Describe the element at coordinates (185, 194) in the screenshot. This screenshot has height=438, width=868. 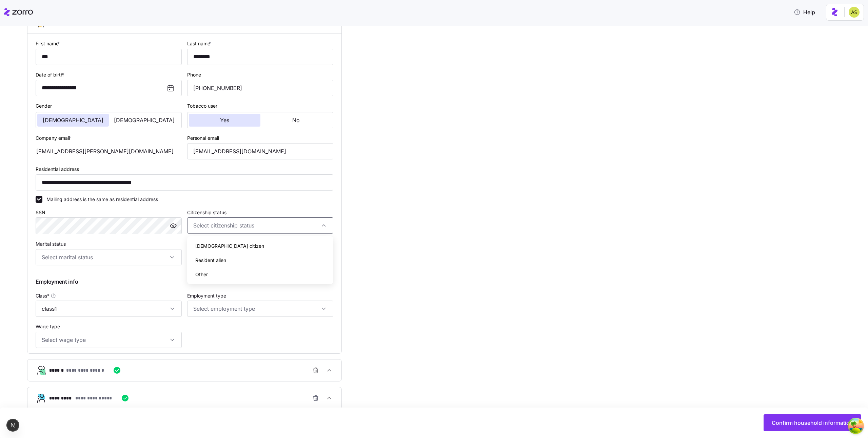
I see `div: Employee` at that location.